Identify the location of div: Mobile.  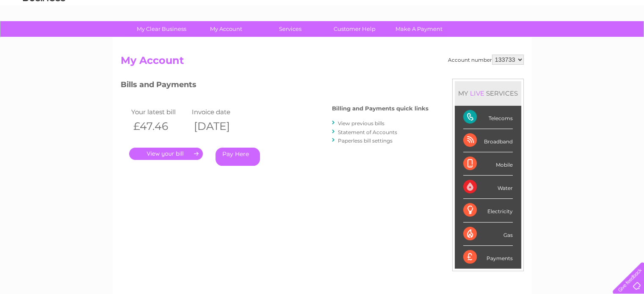
(487, 163).